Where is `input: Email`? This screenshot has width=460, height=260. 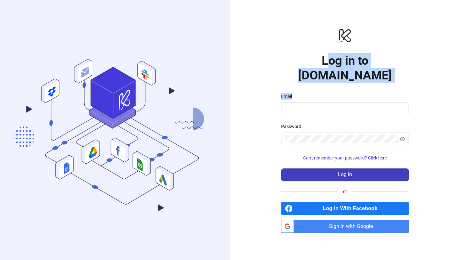 input: Email is located at coordinates (345, 109).